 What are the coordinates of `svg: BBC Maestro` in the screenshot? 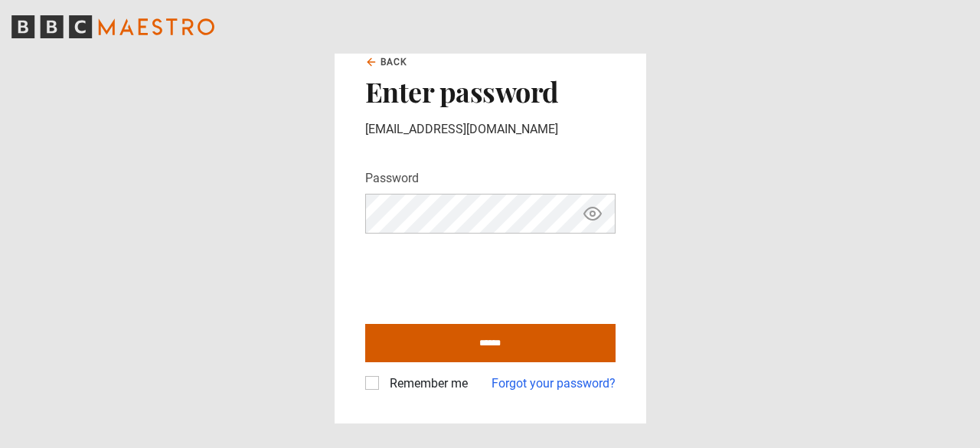 It's located at (113, 27).